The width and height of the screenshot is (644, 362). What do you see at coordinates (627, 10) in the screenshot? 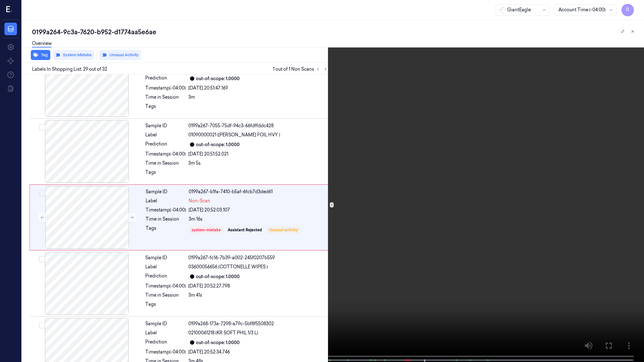
I see `button: R` at bounding box center [627, 10].